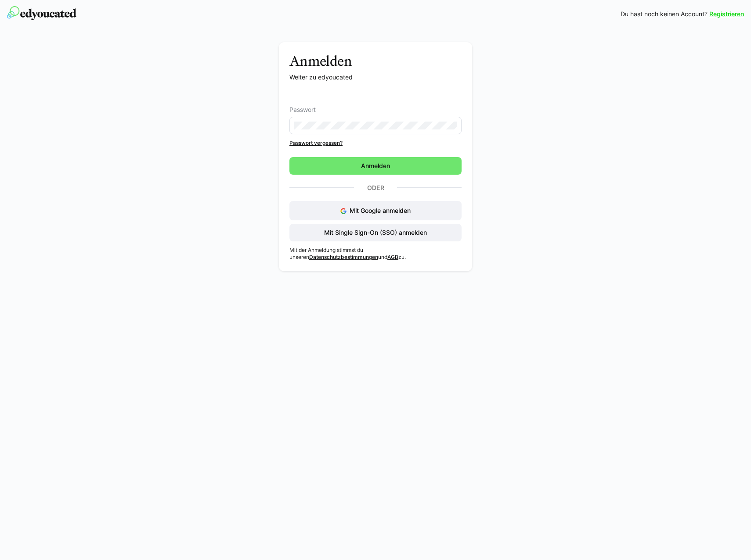 Image resolution: width=751 pixels, height=560 pixels. What do you see at coordinates (376, 254) in the screenshot?
I see `p: Mit der Anmeldung stimmst du unseren und zu.` at bounding box center [376, 254].